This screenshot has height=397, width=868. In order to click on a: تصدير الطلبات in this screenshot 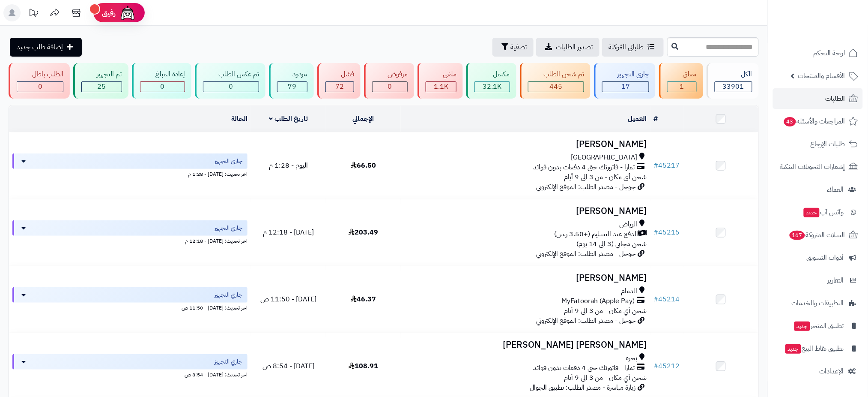, I will do `click(568, 47)`.